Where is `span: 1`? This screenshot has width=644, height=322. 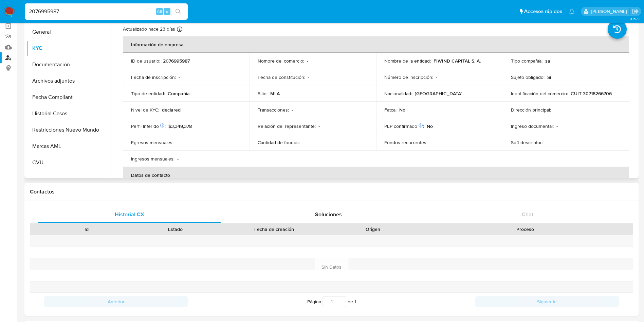
span: 1 is located at coordinates (355, 302).